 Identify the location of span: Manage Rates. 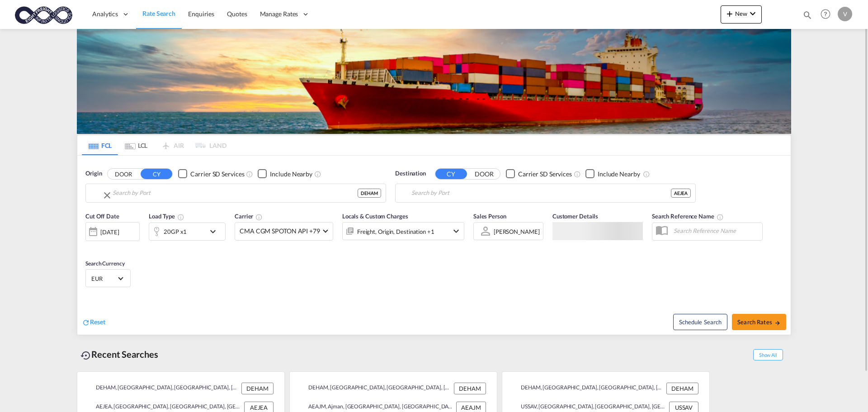
(279, 14).